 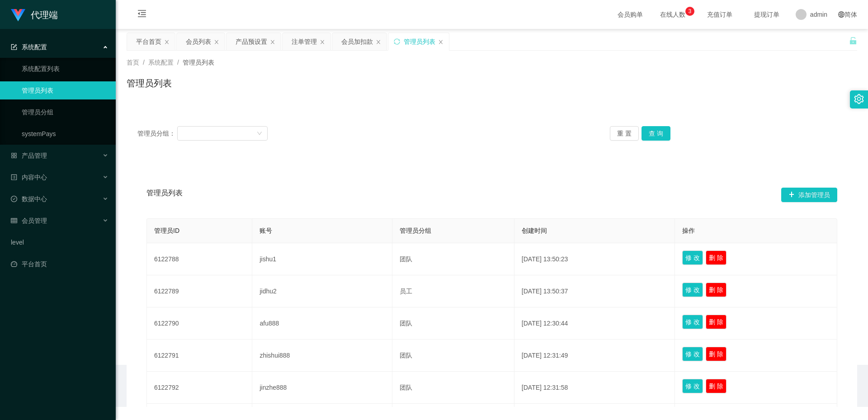 I want to click on span: 首页, so click(x=133, y=62).